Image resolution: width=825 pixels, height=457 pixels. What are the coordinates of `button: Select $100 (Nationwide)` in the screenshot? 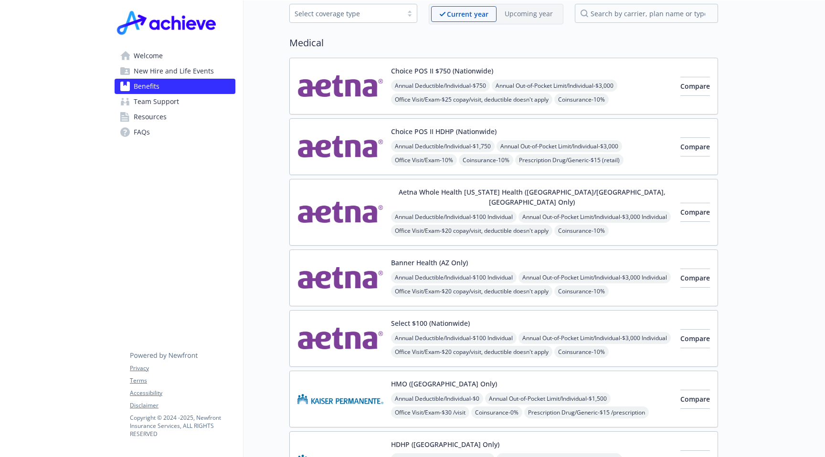 It's located at (430, 323).